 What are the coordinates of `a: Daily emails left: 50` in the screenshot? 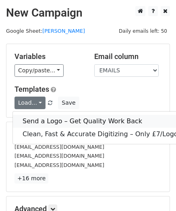 It's located at (143, 31).